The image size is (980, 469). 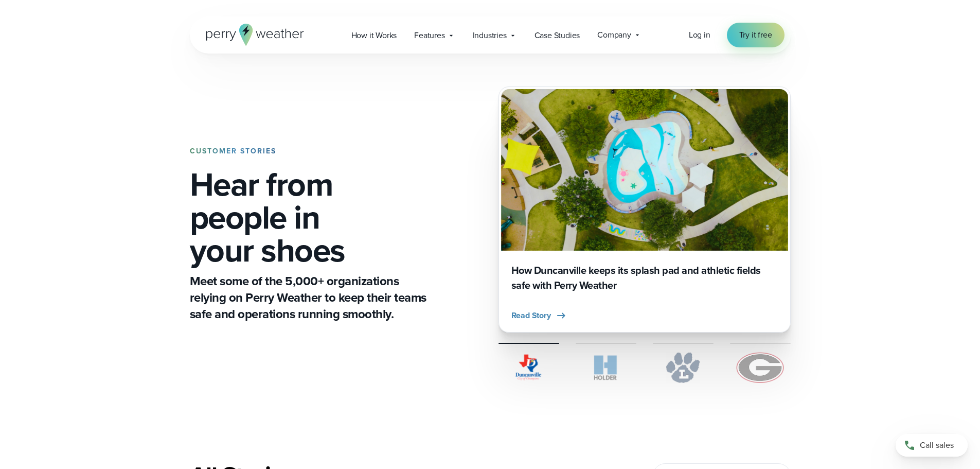 What do you see at coordinates (756, 35) in the screenshot?
I see `span: Try it free` at bounding box center [756, 35].